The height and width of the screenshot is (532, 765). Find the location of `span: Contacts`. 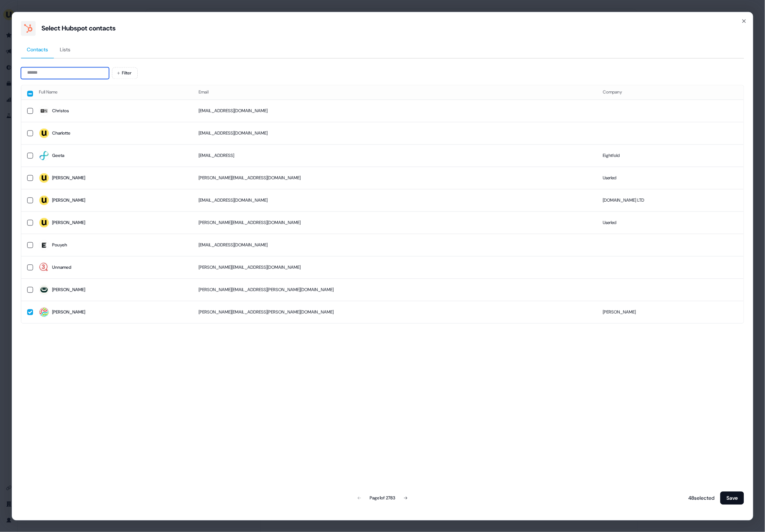

span: Contacts is located at coordinates (38, 49).